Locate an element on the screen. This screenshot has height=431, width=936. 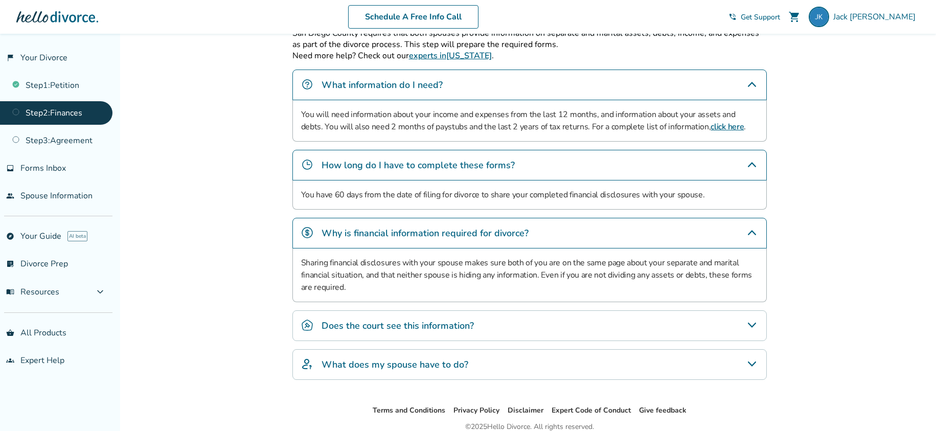
a: Privacy Policy is located at coordinates (476, 410).